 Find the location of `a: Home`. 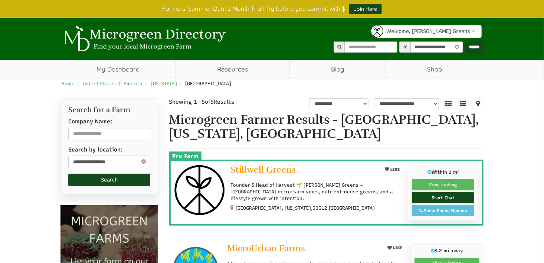

a: Home is located at coordinates (68, 83).